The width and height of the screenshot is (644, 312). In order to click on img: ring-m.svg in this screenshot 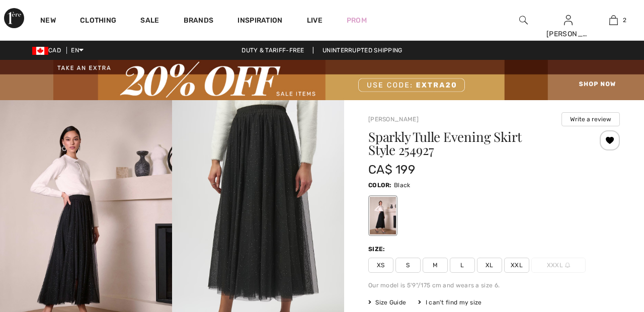, I will do `click(567, 265)`.